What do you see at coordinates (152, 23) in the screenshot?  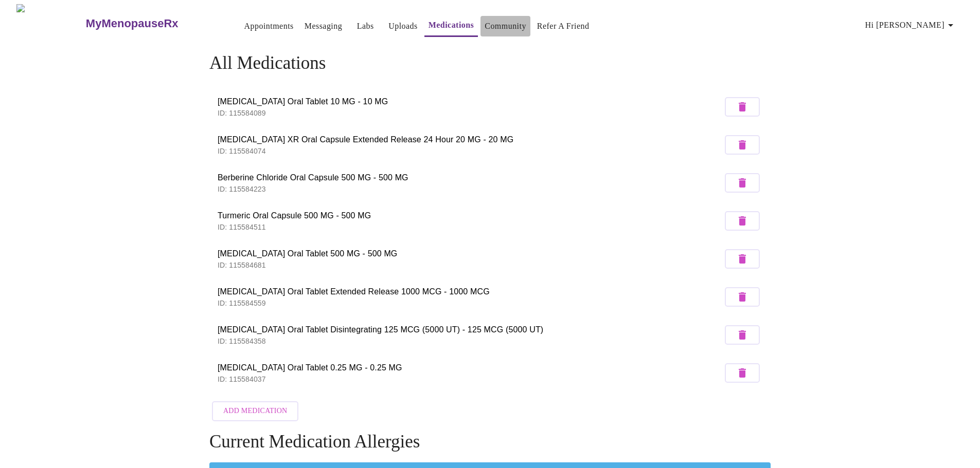 I see `a: MyMenopauseRx` at bounding box center [152, 23].